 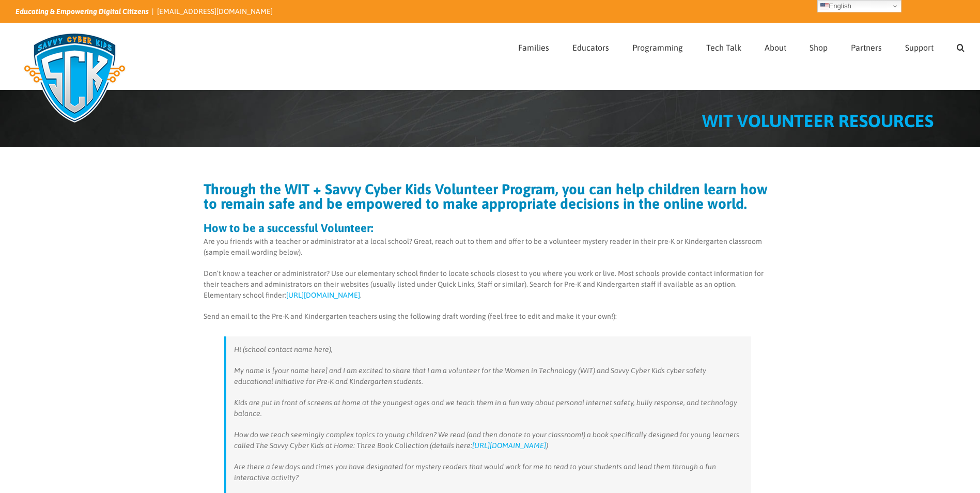 What do you see at coordinates (741, 46) in the screenshot?
I see `nav: Main Menu` at bounding box center [741, 46].